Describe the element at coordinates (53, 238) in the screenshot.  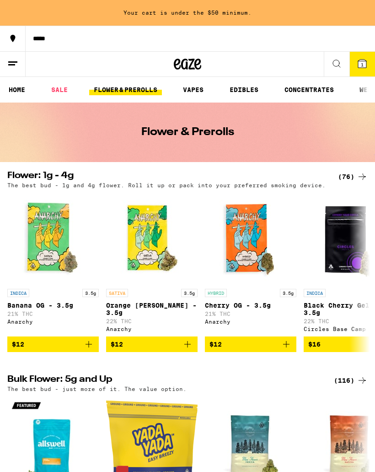
I see `img: Anarchy - Banana OG - 3.5g` at that location.